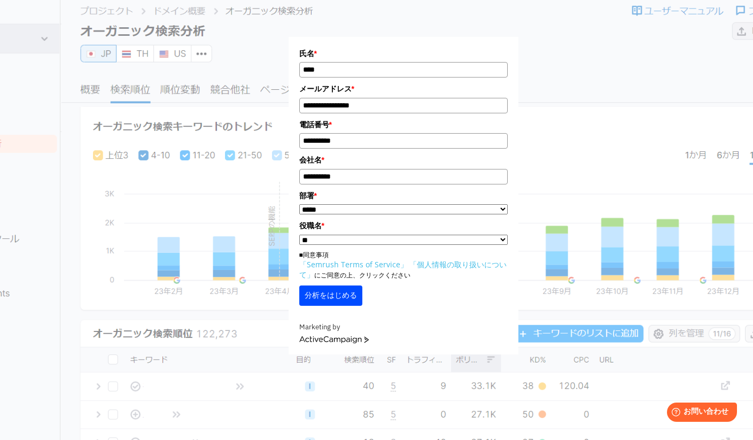 The width and height of the screenshot is (753, 440). What do you see at coordinates (404, 196) in the screenshot?
I see `label: 部署` at bounding box center [404, 196].